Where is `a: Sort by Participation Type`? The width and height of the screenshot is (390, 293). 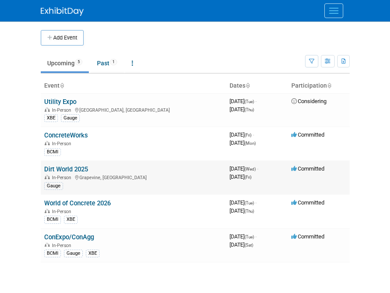 a: Sort by Participation Type is located at coordinates (329, 85).